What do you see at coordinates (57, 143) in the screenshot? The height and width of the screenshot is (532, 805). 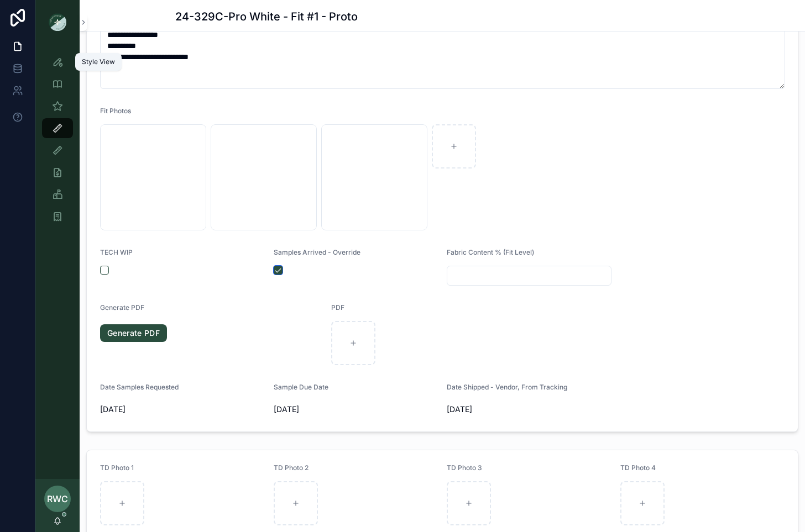 I see `div: scrollable content` at bounding box center [57, 143].